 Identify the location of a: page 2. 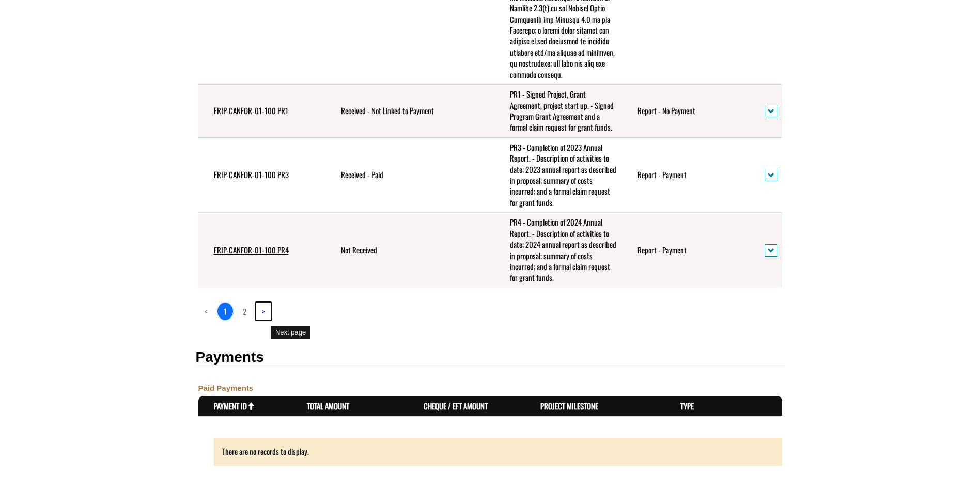
(245, 312).